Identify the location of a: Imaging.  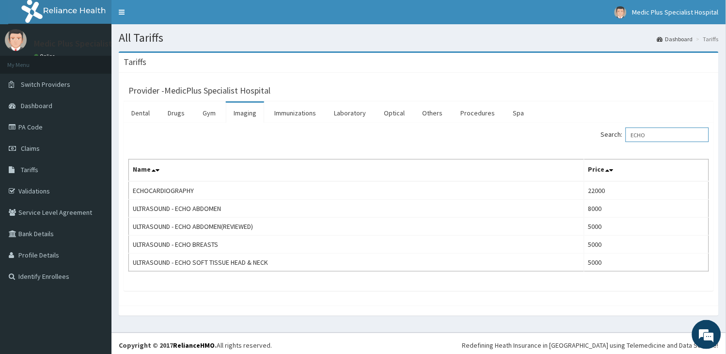
(245, 113).